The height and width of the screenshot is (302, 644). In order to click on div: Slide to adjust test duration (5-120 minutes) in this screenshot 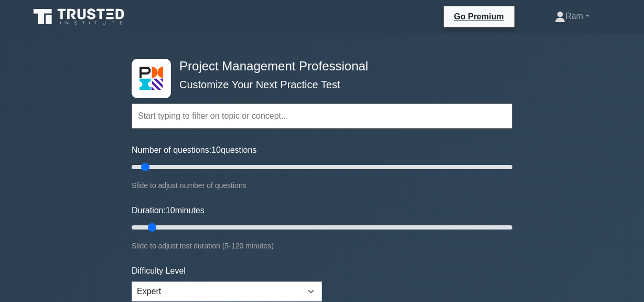, I will do `click(322, 245)`.